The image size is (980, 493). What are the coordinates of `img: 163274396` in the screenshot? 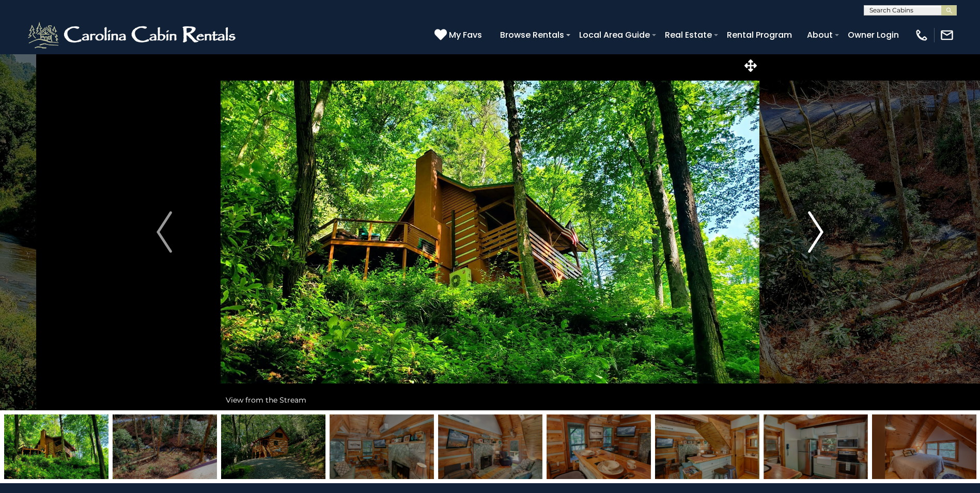 It's located at (816, 447).